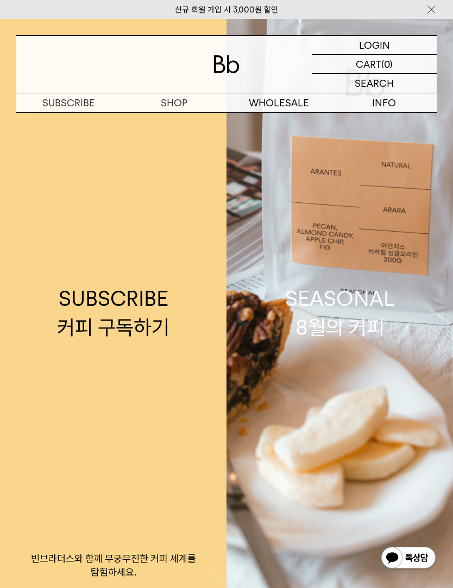  I want to click on a: 신규 회원 가입 시 3,000원 할인, so click(226, 10).